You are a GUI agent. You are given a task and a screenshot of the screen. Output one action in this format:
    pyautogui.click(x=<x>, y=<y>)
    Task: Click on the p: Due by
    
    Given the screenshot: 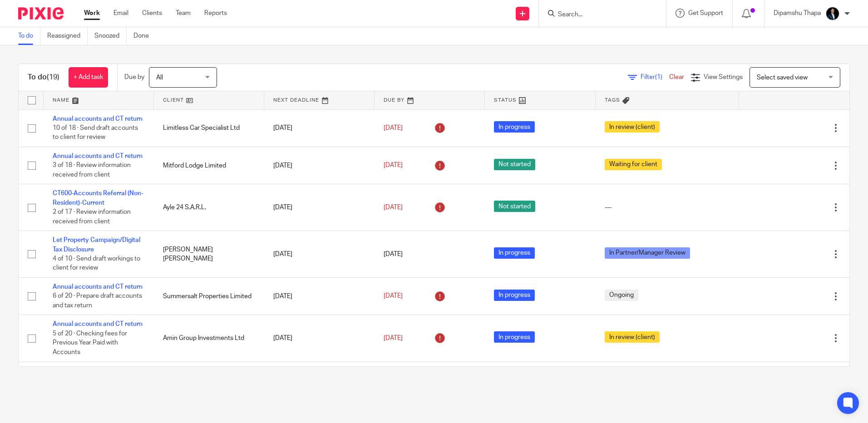 What is the action you would take?
    pyautogui.click(x=135, y=77)
    